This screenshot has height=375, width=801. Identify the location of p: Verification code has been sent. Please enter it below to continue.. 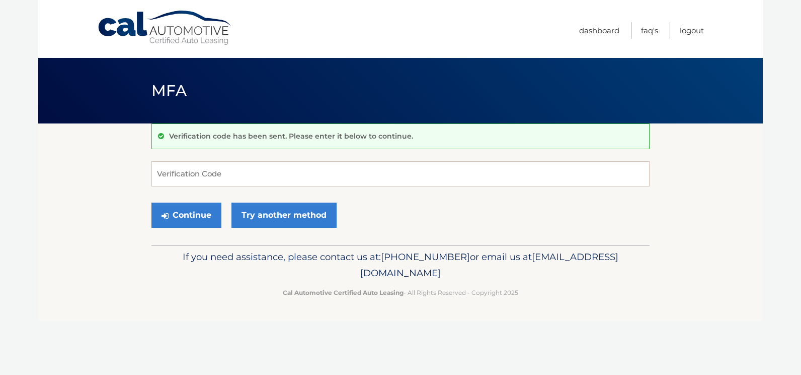
(291, 136).